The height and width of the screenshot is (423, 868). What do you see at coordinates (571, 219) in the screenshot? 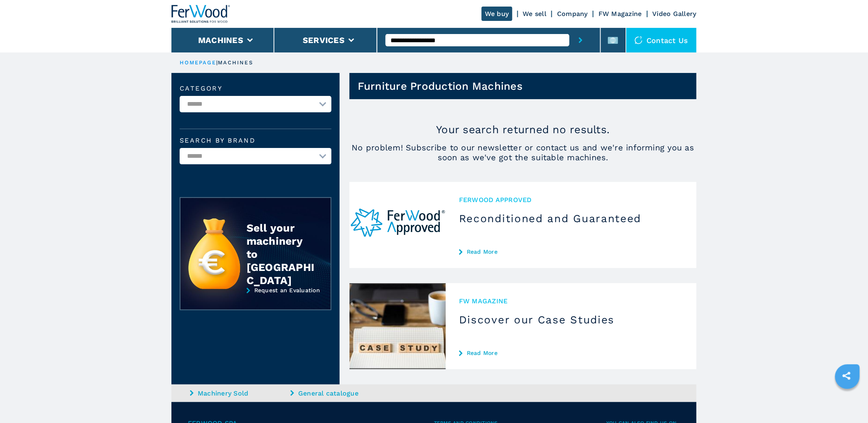
I see `h3: Reconditioned and Guaranteed` at bounding box center [571, 219].